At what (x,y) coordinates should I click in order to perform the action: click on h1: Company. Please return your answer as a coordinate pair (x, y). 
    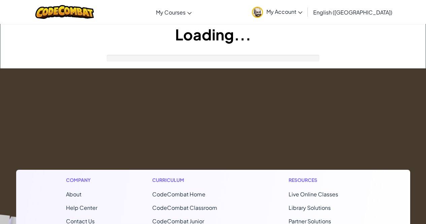
    Looking at the image, I should click on (82, 180).